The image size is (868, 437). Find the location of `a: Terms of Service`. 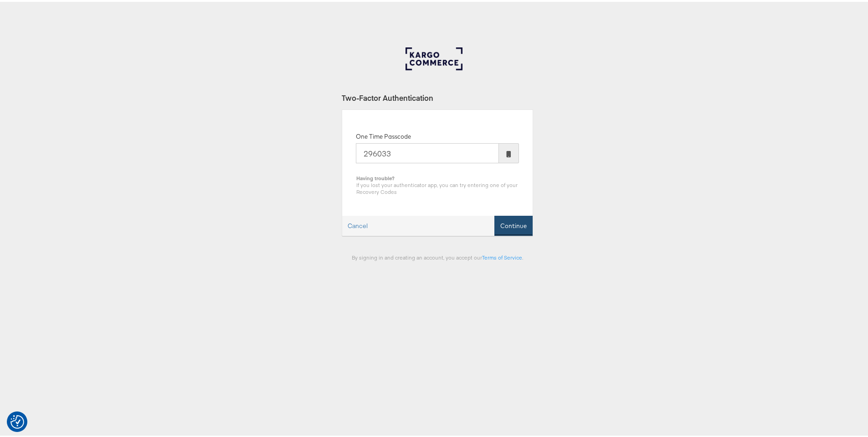

a: Terms of Service is located at coordinates (502, 255).